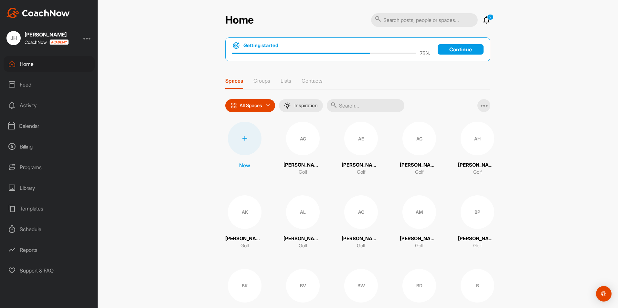 This screenshot has height=308, width=618. What do you see at coordinates (14, 38) in the screenshot?
I see `div: JH` at bounding box center [14, 38].